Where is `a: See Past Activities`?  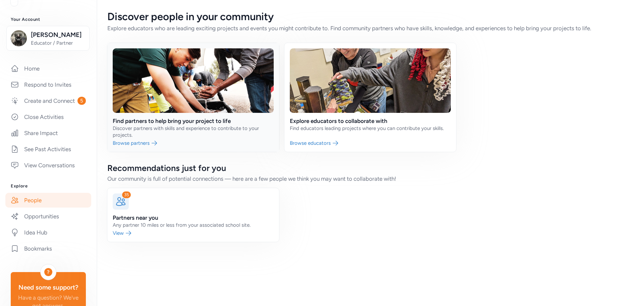 a: See Past Activities is located at coordinates (49, 149).